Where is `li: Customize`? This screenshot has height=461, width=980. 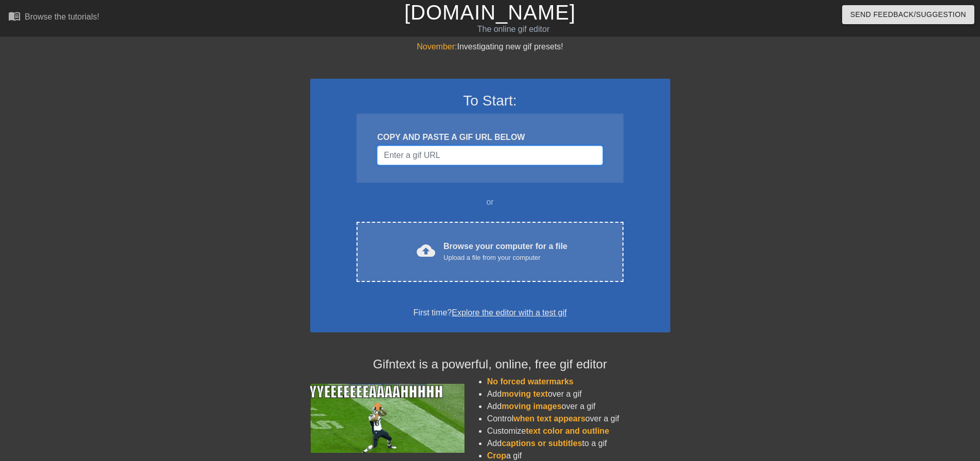 li: Customize is located at coordinates (579, 431).